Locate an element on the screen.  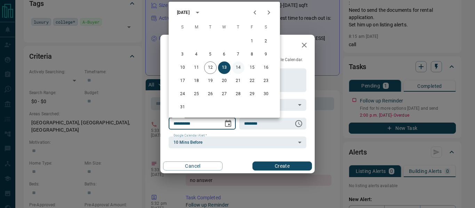
button: 24 is located at coordinates (182, 94).